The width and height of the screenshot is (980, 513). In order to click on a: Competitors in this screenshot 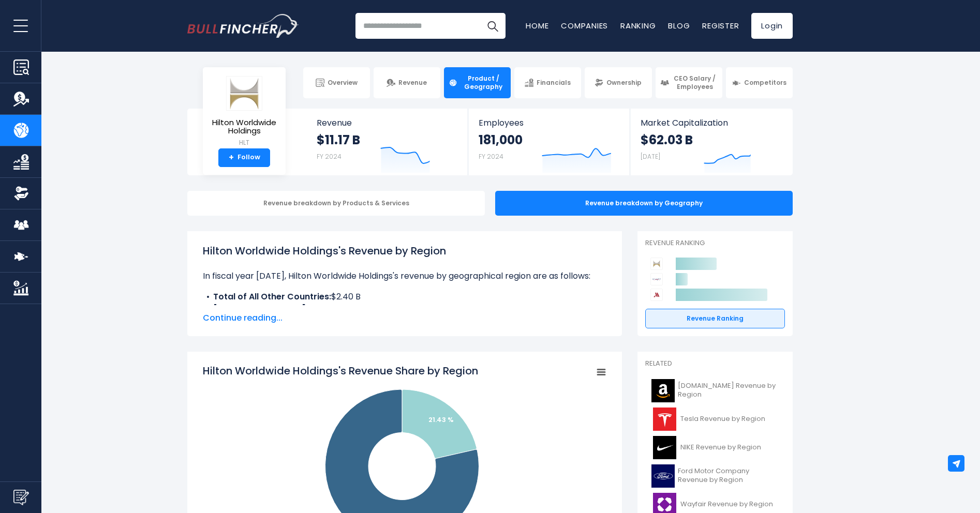, I will do `click(759, 82)`.